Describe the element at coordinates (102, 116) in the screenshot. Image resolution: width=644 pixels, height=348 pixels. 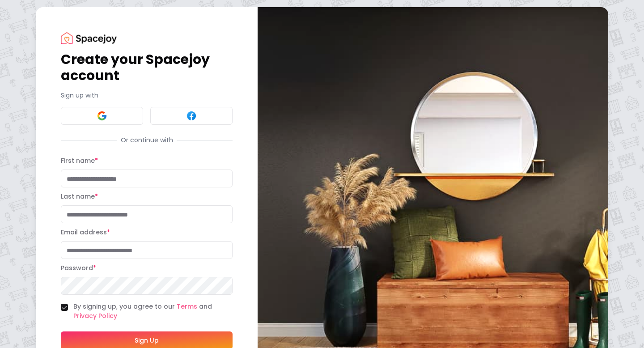
I see `img: Google signin` at that location.